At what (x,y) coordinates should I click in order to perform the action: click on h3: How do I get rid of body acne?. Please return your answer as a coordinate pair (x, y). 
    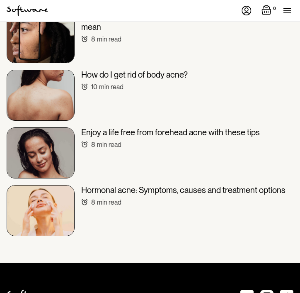
    Looking at the image, I should click on (134, 75).